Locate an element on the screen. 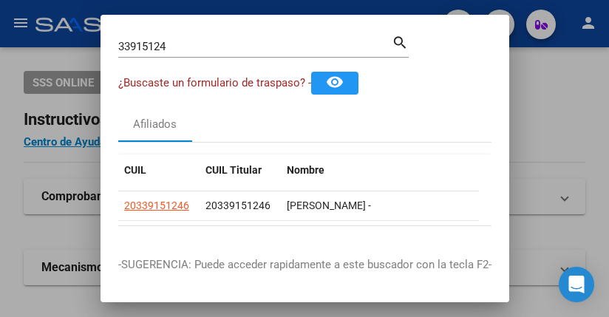  p: -SUGERENCIA: Puede acceder rapidamente a este buscador con la tecla F2- is located at coordinates (305, 265).